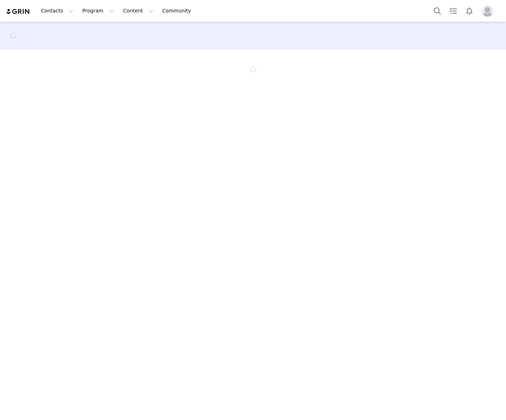 The image size is (506, 420). Describe the element at coordinates (138, 11) in the screenshot. I see `button: Content` at that location.